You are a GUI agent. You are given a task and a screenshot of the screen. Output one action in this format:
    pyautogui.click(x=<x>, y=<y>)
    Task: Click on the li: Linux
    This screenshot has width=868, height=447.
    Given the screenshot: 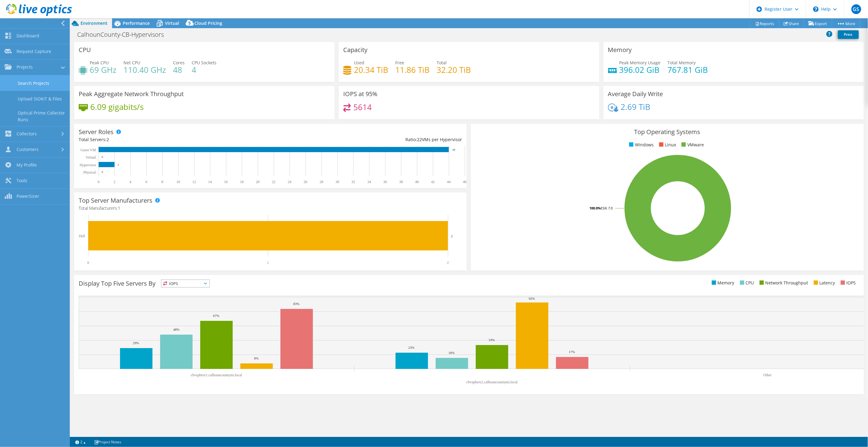 What is the action you would take?
    pyautogui.click(x=666, y=145)
    